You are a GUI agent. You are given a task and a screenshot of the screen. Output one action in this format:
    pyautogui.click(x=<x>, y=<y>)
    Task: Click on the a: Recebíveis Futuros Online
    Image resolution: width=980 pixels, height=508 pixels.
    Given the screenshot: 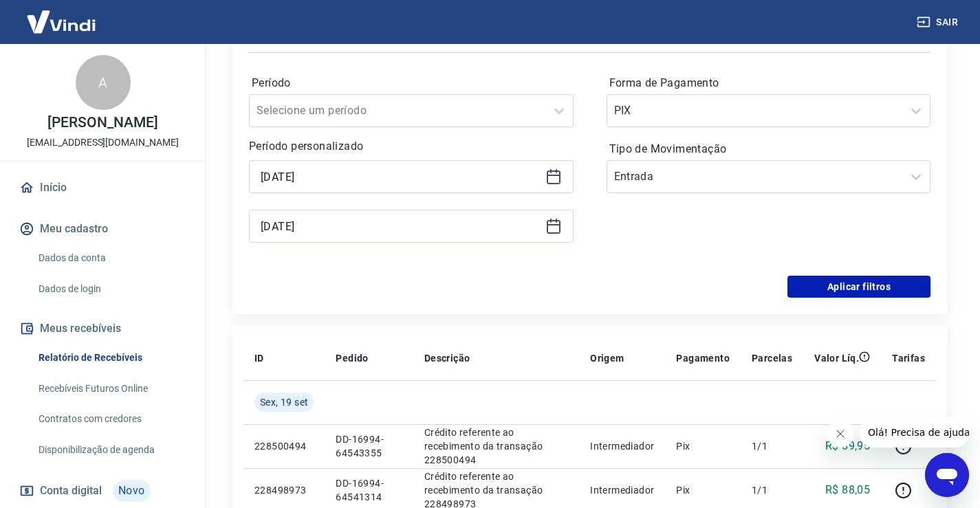 What is the action you would take?
    pyautogui.click(x=111, y=388)
    